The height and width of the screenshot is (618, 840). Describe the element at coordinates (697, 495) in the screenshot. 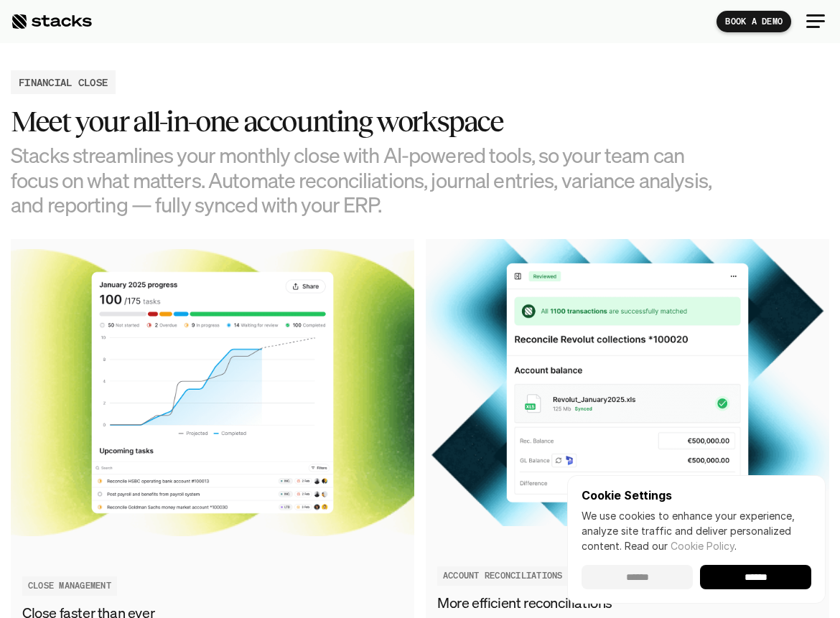

I see `p: Cookie Settings` at that location.